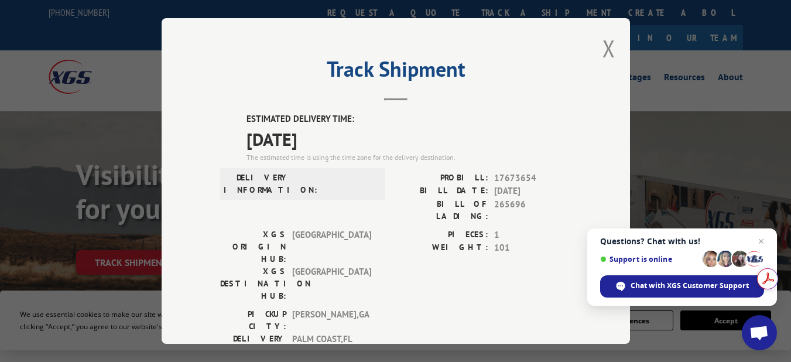  I want to click on label: DELIVERY CITY:, so click(253, 344).